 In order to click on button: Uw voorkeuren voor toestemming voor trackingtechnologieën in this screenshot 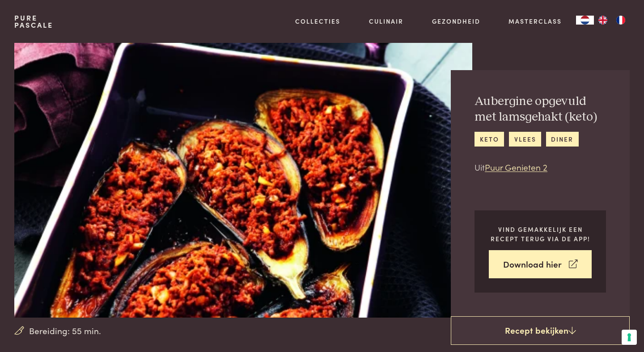, I will do `click(630, 338)`.